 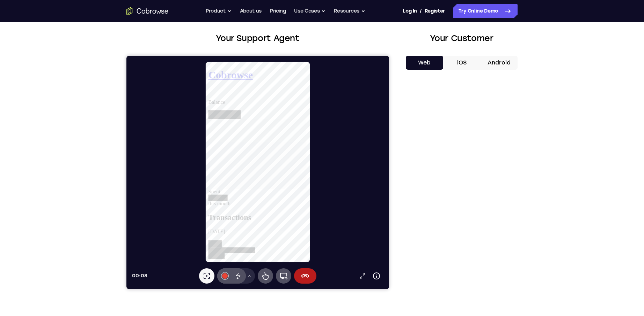 I want to click on button: End session, so click(x=179, y=220).